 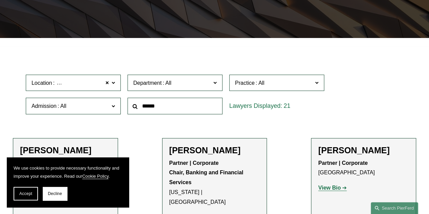 I want to click on strong: Partner | Corporate Chair, Banking and Financial Services, so click(x=207, y=173).